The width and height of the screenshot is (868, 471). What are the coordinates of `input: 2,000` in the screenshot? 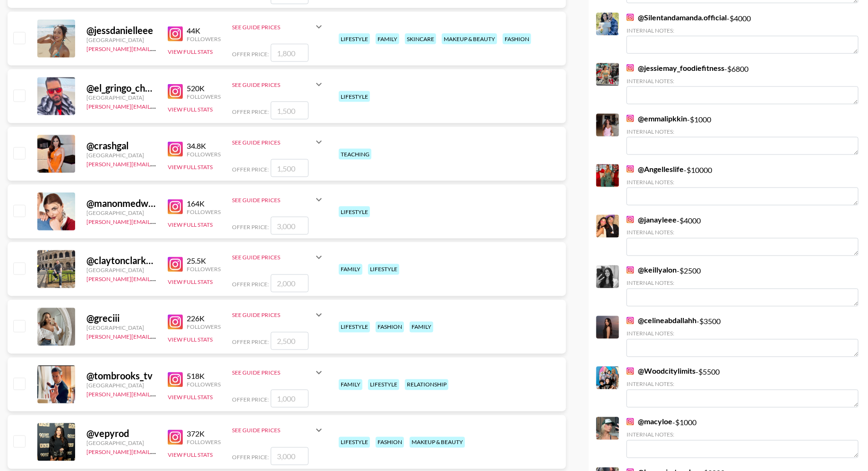 It's located at (290, 284).